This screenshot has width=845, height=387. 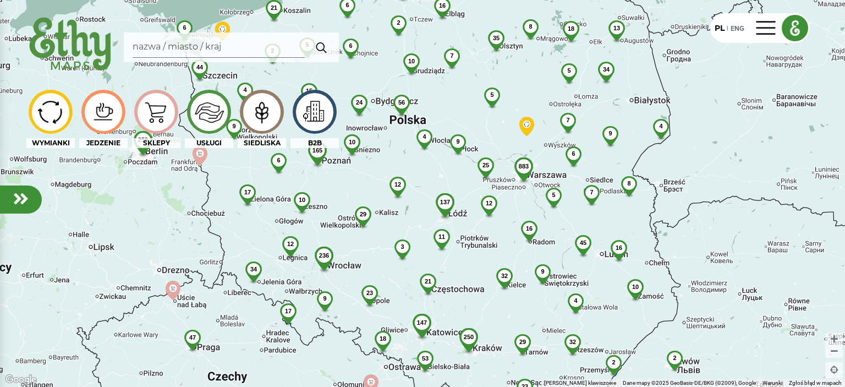 I want to click on img: 16, so click(x=529, y=235).